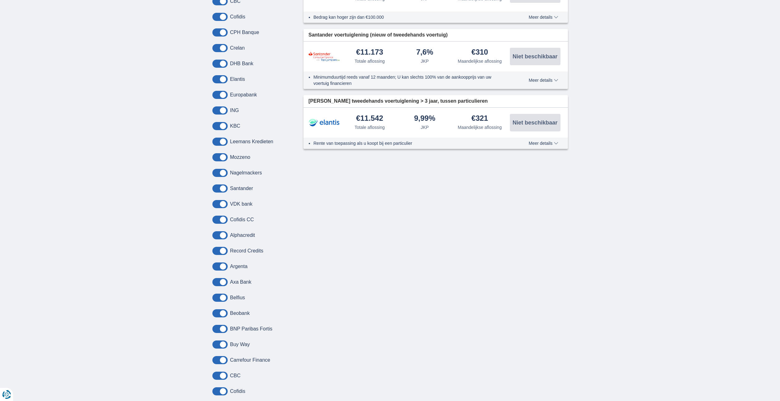  Describe the element at coordinates (238, 79) in the screenshot. I see `label: Elantis` at that location.